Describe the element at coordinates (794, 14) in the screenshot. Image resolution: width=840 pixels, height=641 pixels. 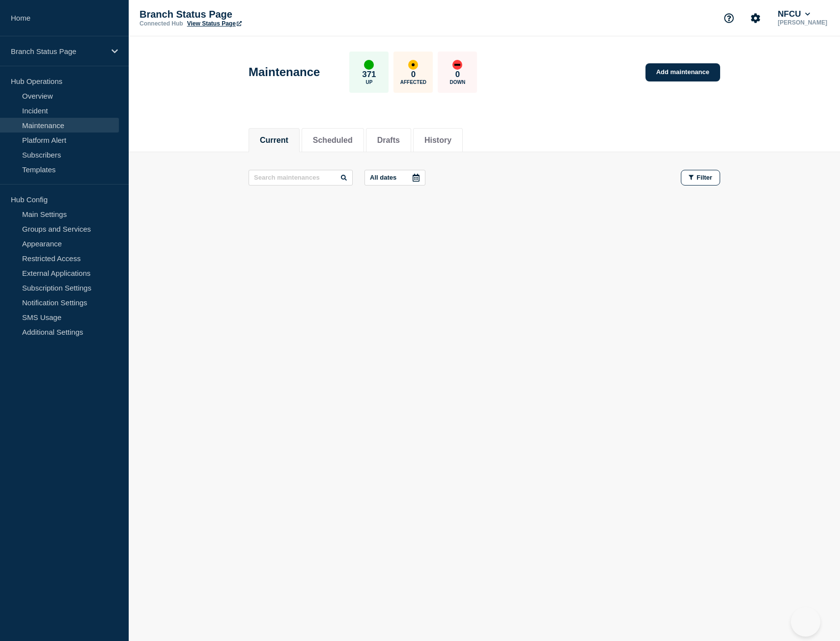
I see `button: NFCU` at that location.